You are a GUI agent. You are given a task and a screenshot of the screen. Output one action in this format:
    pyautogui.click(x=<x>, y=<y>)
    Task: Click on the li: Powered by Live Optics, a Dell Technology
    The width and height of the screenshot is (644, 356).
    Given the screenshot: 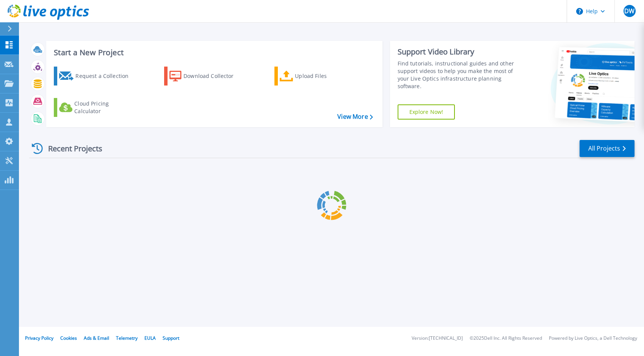 What is the action you would take?
    pyautogui.click(x=593, y=338)
    